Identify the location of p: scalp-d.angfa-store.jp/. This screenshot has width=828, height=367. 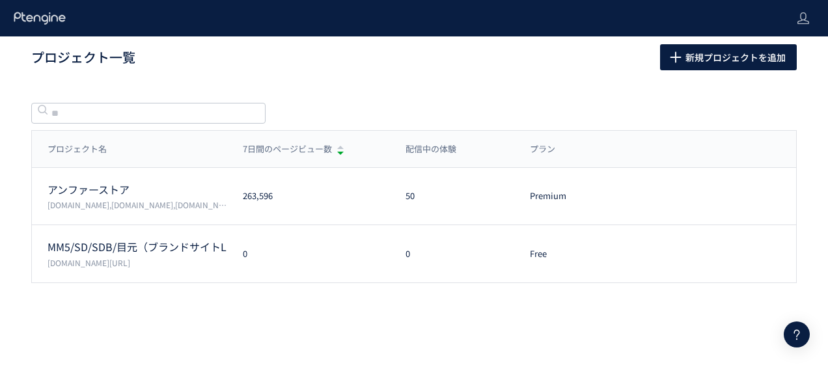
(137, 262).